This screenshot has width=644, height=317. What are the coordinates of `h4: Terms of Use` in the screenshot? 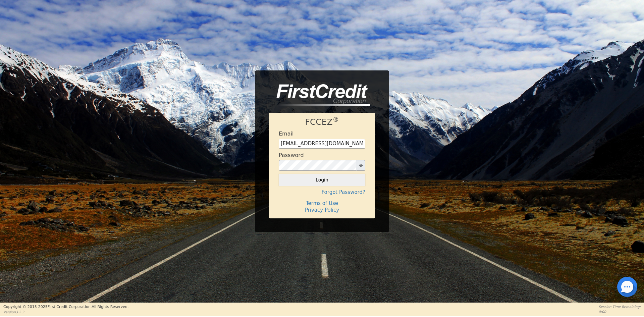 It's located at (322, 203).